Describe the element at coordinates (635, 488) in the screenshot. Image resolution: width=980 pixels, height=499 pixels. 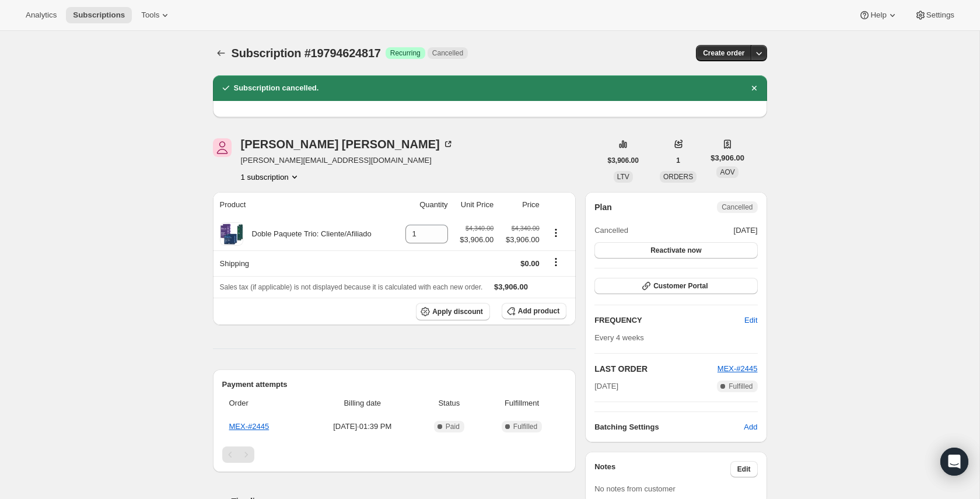
I see `span: No notes from customer` at that location.